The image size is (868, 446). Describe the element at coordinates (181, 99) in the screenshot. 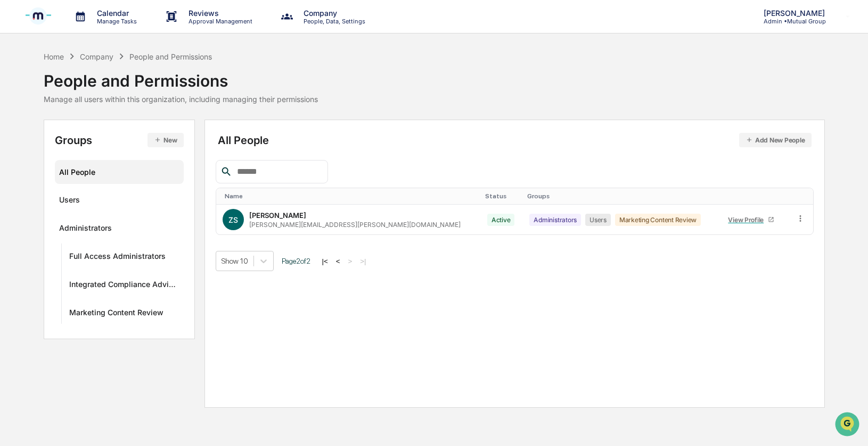

I see `div: Manage all users within this organization, including managing their permissions` at that location.